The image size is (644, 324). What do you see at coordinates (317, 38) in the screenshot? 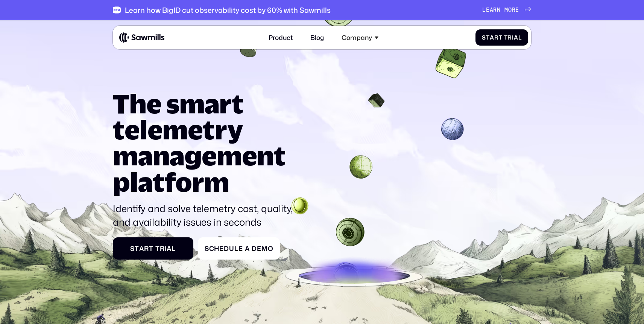
I see `a: Blog` at bounding box center [317, 38].